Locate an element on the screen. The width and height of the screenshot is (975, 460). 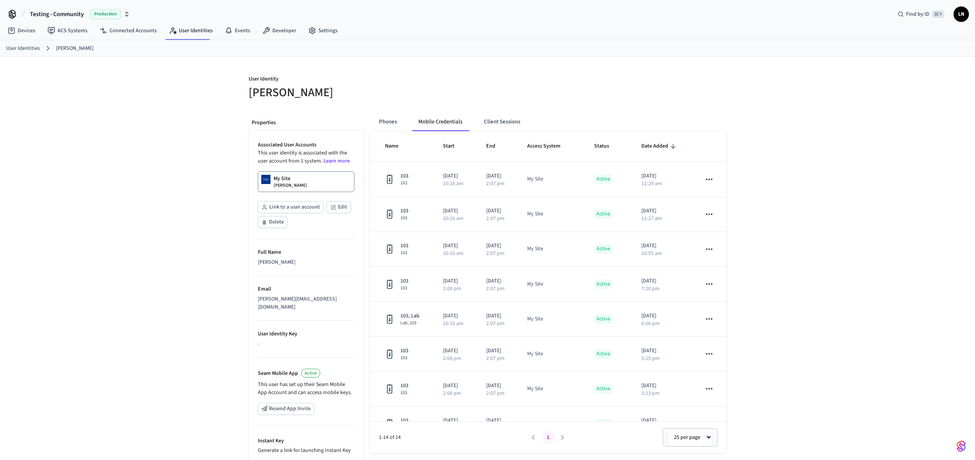
button: Edit is located at coordinates (339, 207).